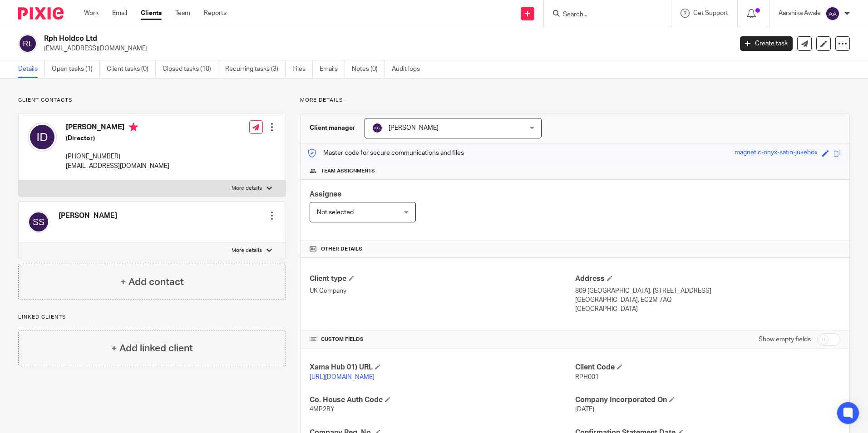  Describe the element at coordinates (302, 69) in the screenshot. I see `a: Files` at that location.